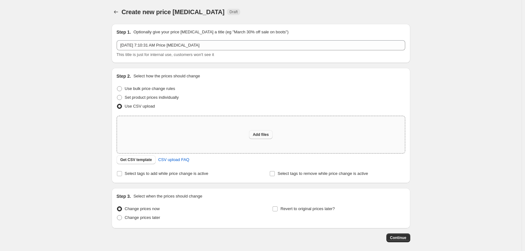 The image size is (525, 251). What do you see at coordinates (398, 238) in the screenshot?
I see `button: Continue` at bounding box center [398, 238].